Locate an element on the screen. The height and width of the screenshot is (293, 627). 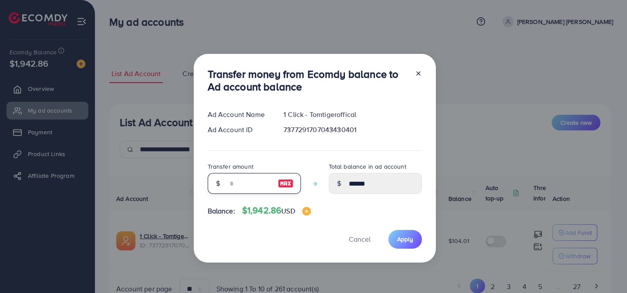
div: Ad Account Name is located at coordinates (238, 114).